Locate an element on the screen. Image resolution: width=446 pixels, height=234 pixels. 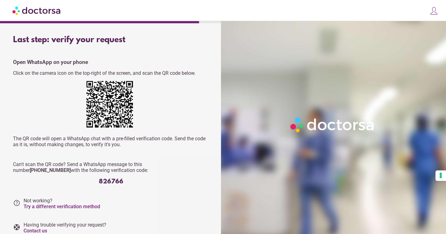
a: Contact us is located at coordinates (35, 230).